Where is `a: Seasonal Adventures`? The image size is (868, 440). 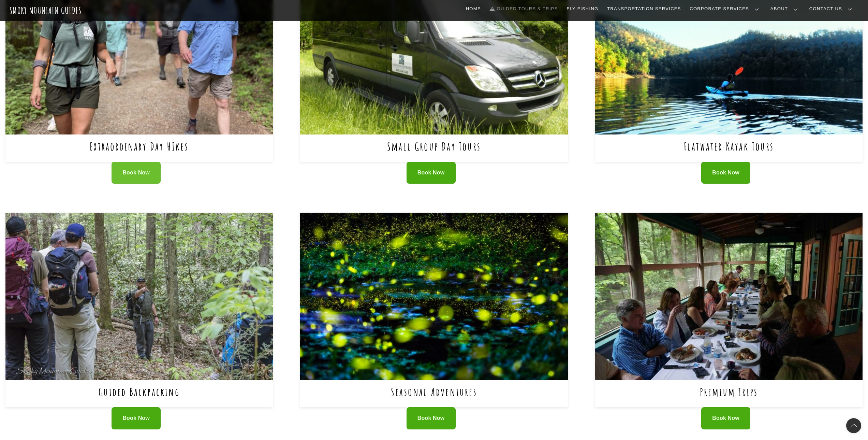 a: Seasonal Adventures is located at coordinates (434, 391).